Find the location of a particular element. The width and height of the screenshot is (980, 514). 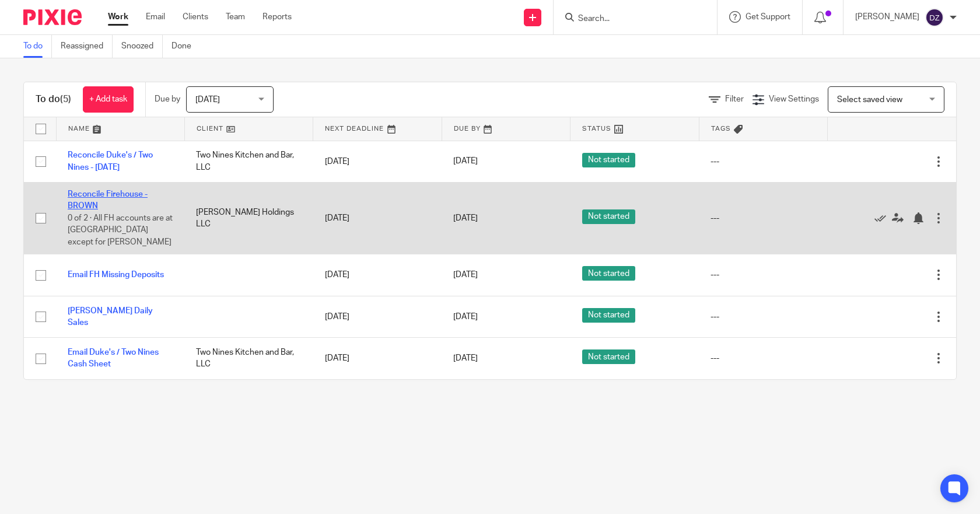

a: Email Duke's / Two Nines Cash Sheet is located at coordinates (114, 358).